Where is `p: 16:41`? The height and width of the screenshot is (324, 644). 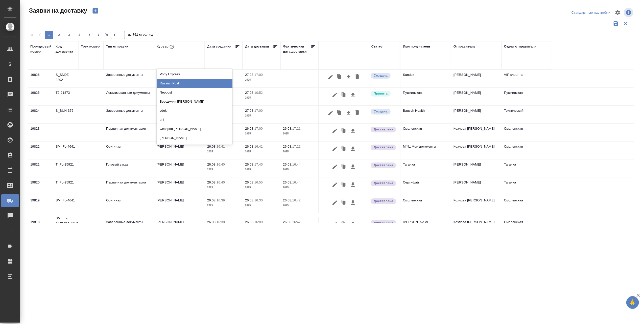 p: 16:41 is located at coordinates (221, 147).